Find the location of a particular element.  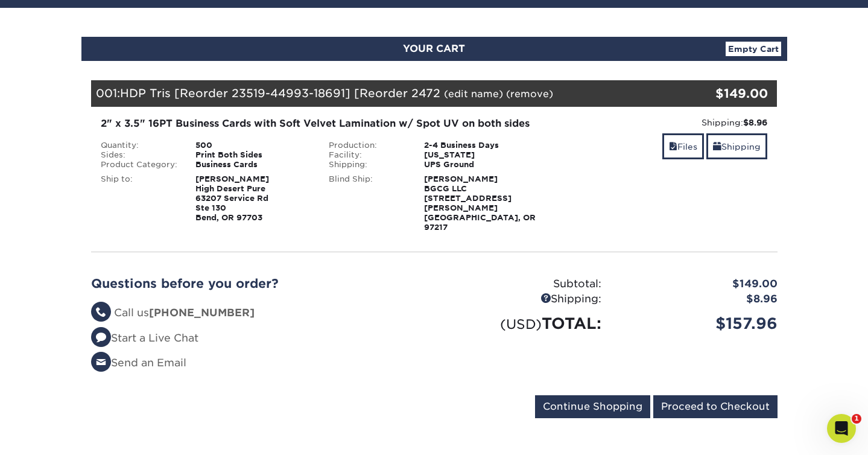

div: Ship to: is located at coordinates (139, 198).